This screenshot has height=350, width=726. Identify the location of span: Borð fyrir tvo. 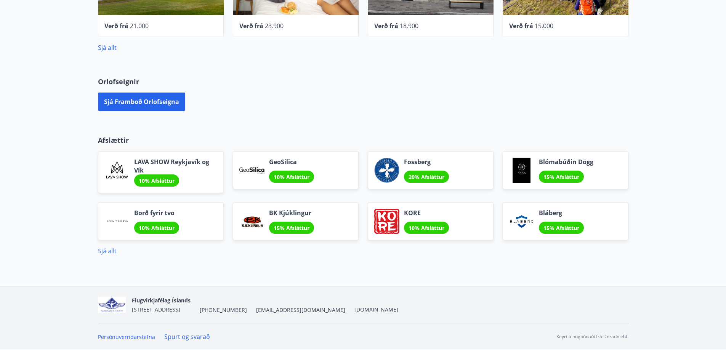
(157, 213).